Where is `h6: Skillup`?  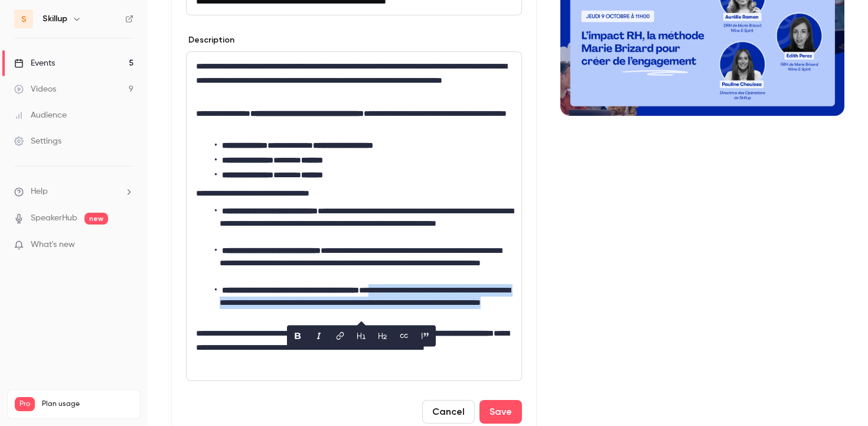
h6: Skillup is located at coordinates (55, 19).